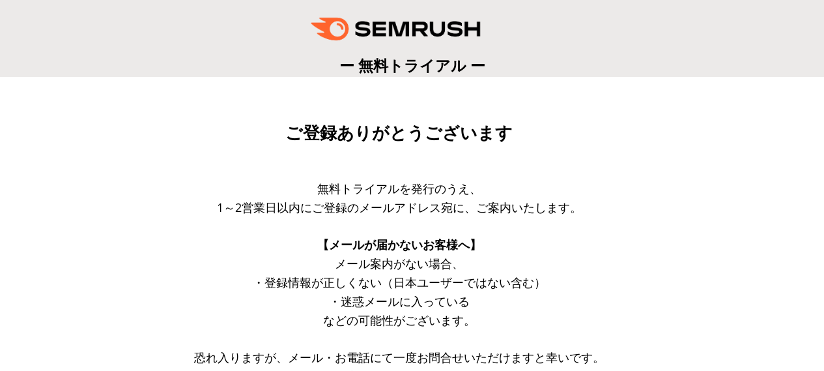 This screenshot has width=824, height=371. I want to click on span: などの可能性がございます。, so click(399, 320).